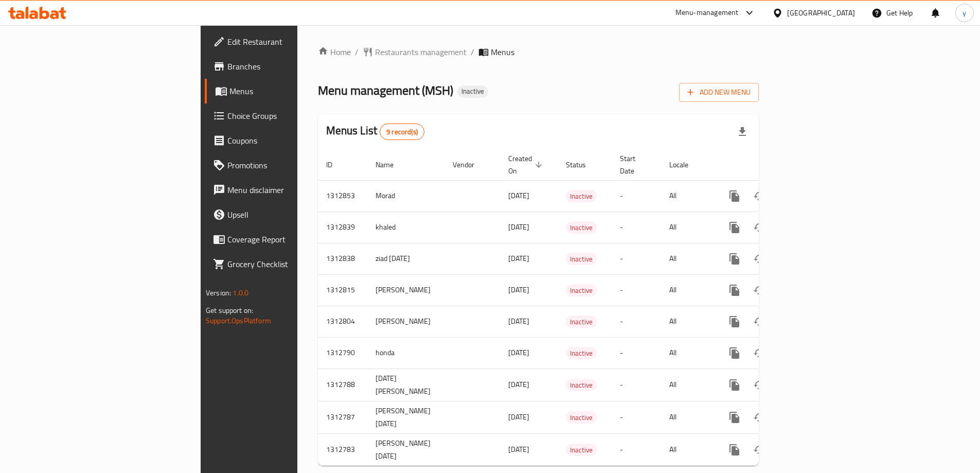  I want to click on span: Name, so click(391, 164).